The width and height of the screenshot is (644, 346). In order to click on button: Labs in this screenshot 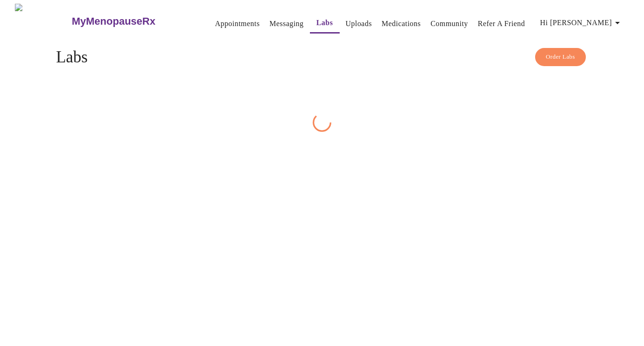, I will do `click(325, 23)`.